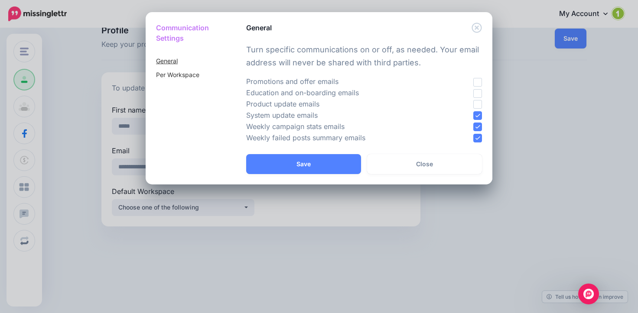  What do you see at coordinates (364, 56) in the screenshot?
I see `p: Turn specific communications on or off, as needed. Your email address will never be shared with t...` at bounding box center [364, 56].